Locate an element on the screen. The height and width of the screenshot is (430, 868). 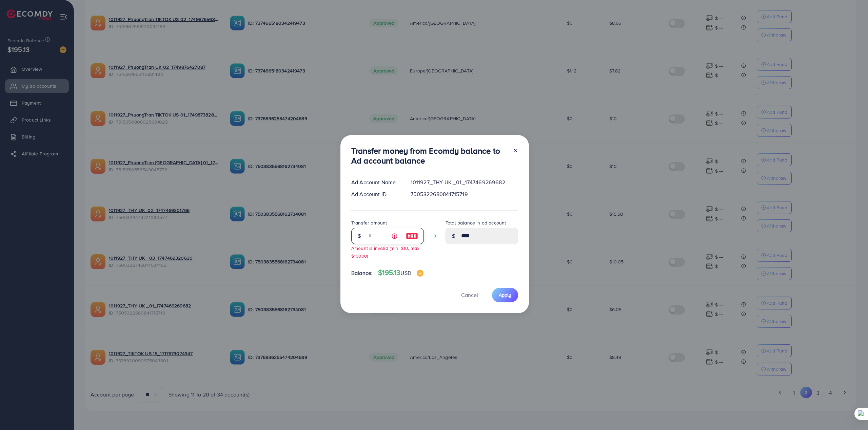
div: 1011927_THY UK _01_1747469269682 is located at coordinates (464, 182).